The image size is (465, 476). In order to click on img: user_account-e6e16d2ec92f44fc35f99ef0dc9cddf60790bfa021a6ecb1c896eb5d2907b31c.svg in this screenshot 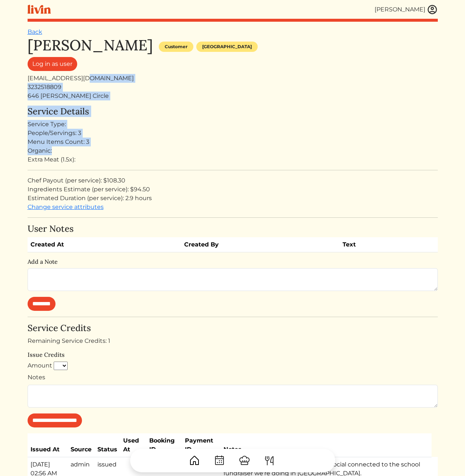, I will do `click(432, 9)`.